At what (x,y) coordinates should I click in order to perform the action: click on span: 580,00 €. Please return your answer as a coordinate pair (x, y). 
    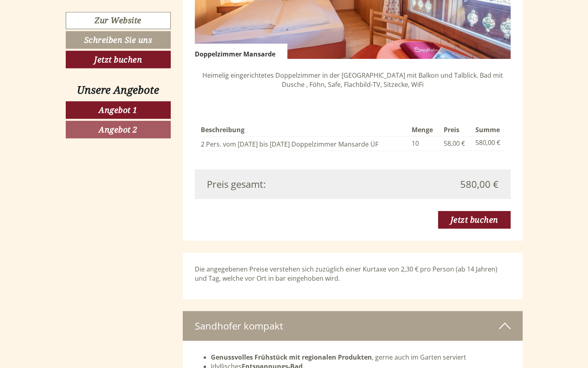
    Looking at the image, I should click on (480, 184).